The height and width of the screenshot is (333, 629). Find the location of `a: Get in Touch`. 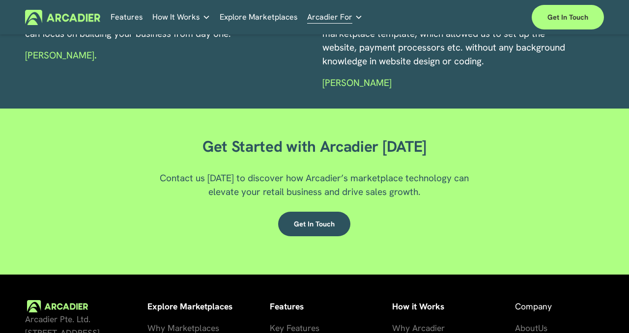

a: Get in Touch is located at coordinates (314, 224).